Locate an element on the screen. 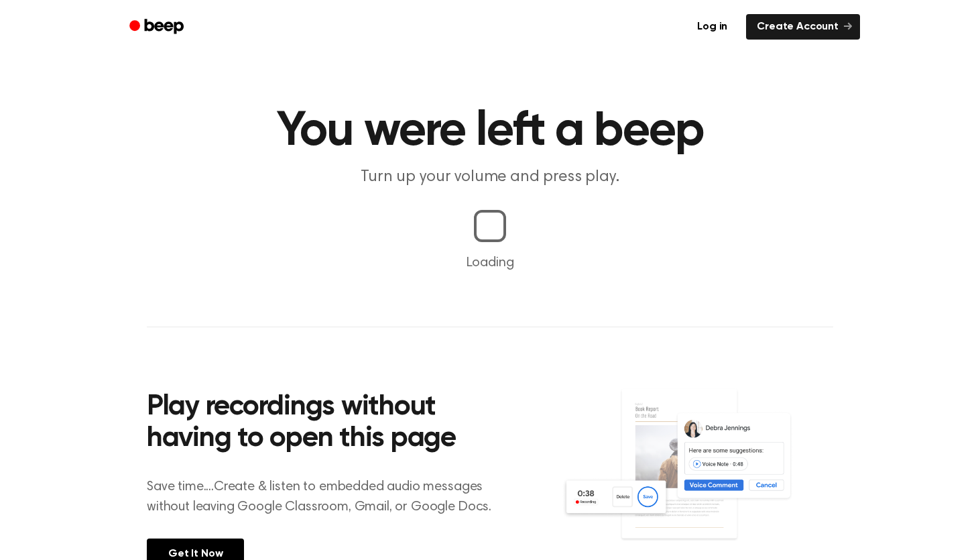 The image size is (980, 560). a: Create Account is located at coordinates (803, 27).